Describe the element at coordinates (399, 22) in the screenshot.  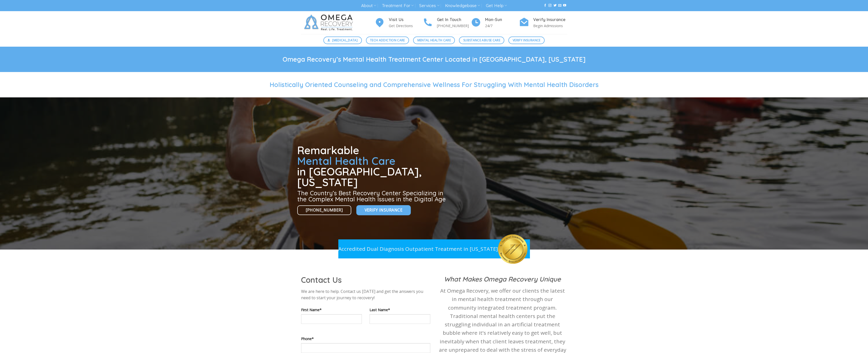
I see `a: Visit Us Get Directions` at that location.